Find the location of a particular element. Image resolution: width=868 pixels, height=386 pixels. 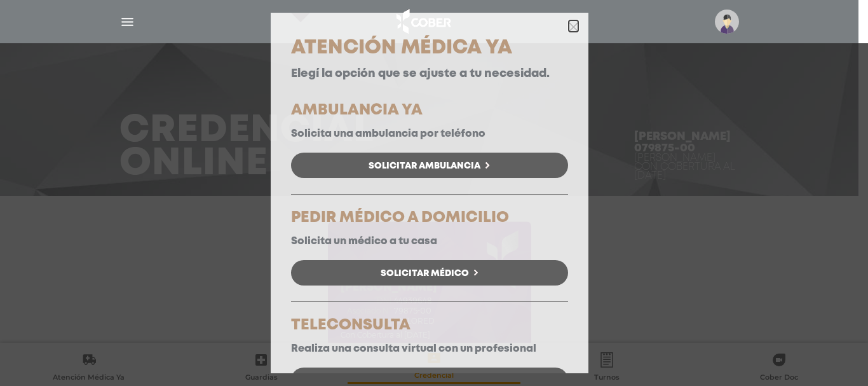

span: Atención Médica Ya is located at coordinates (402, 48).